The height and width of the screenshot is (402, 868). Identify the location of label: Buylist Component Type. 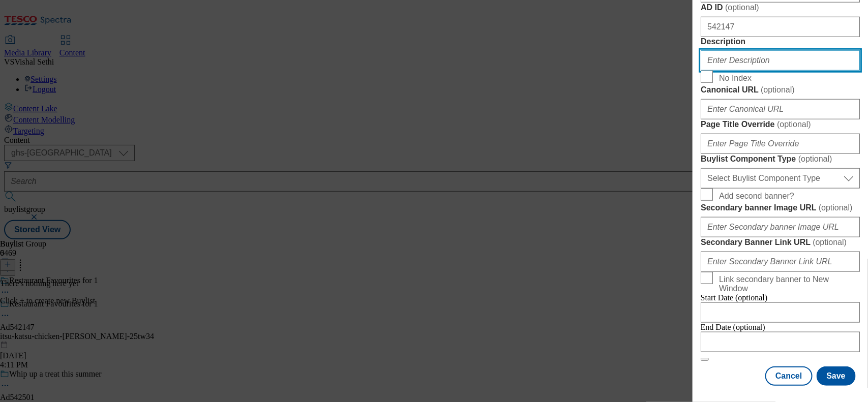
(780, 159).